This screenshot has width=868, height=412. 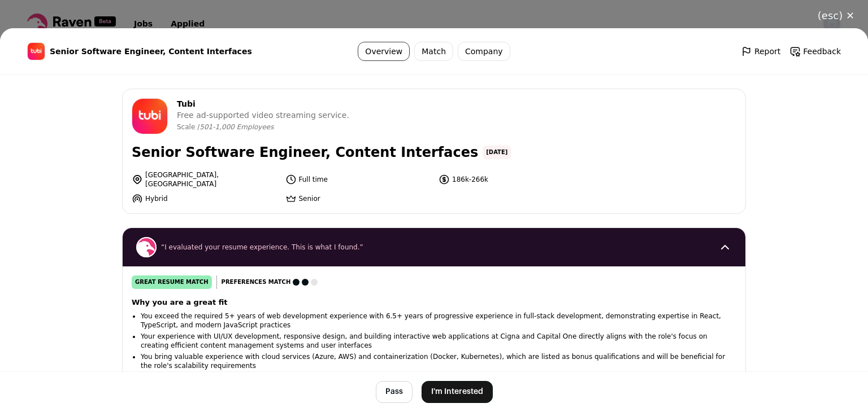 What do you see at coordinates (236, 127) in the screenshot?
I see `span: 501-1,000 Employees` at bounding box center [236, 127].